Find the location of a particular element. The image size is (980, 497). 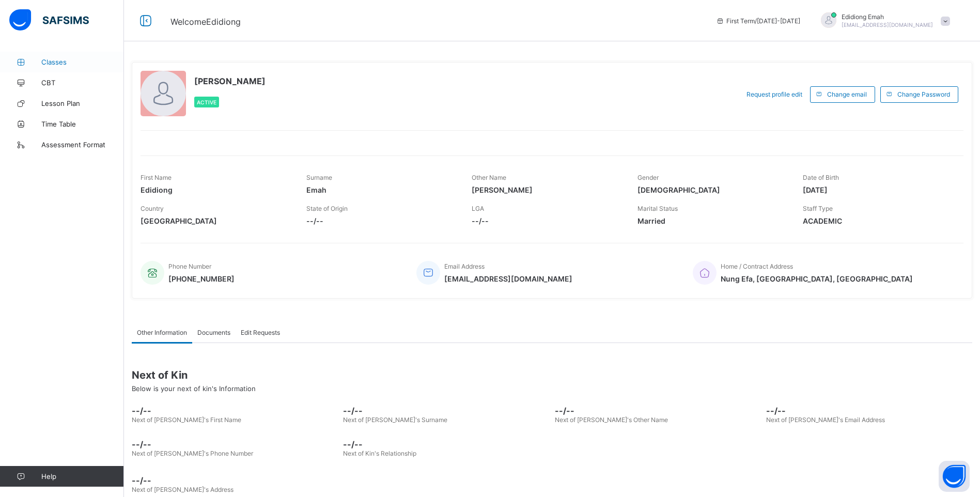

span: Documents is located at coordinates (214, 332).